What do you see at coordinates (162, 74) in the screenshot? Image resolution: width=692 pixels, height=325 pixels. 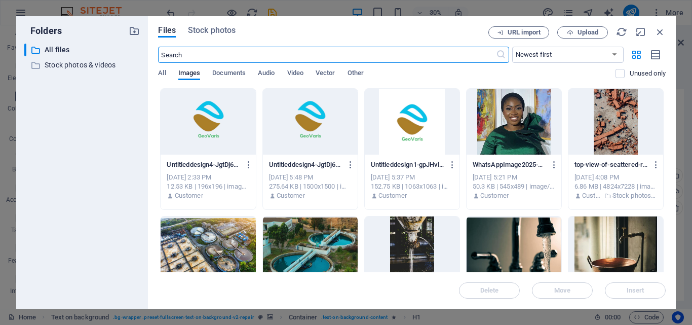 I see `span: All` at bounding box center [162, 74].